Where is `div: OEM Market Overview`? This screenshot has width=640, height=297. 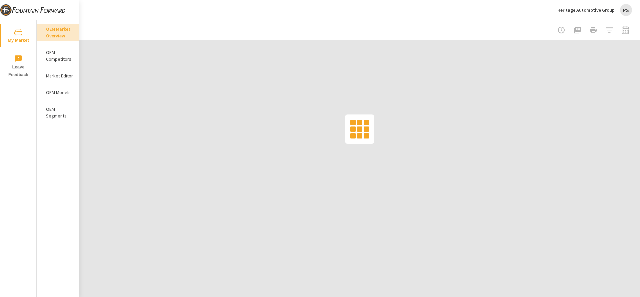
div: OEM Market Overview is located at coordinates (58, 32).